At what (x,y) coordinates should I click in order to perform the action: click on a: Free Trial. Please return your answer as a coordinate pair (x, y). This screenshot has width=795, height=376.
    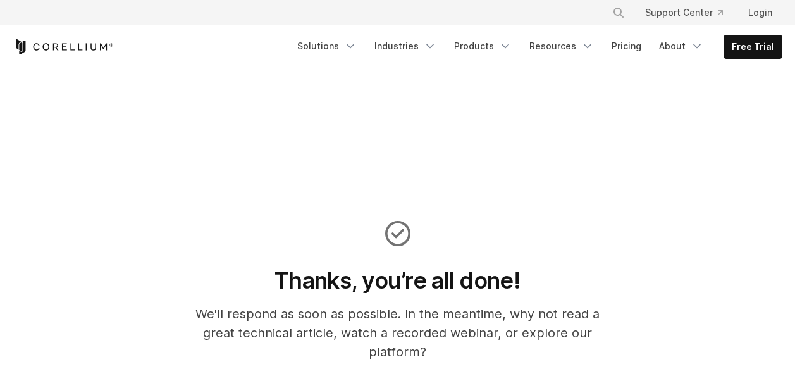
    Looking at the image, I should click on (752, 47).